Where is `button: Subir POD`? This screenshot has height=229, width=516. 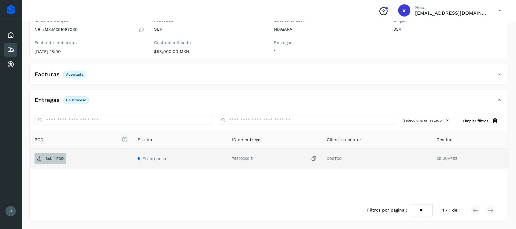
button: Subir POD is located at coordinates (50, 158).